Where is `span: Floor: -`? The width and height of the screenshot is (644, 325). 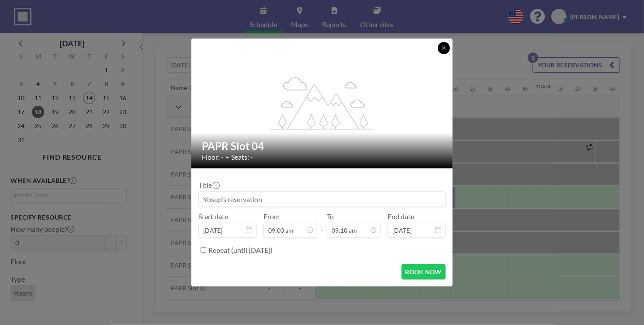
span: Floor: - is located at coordinates (213, 157).